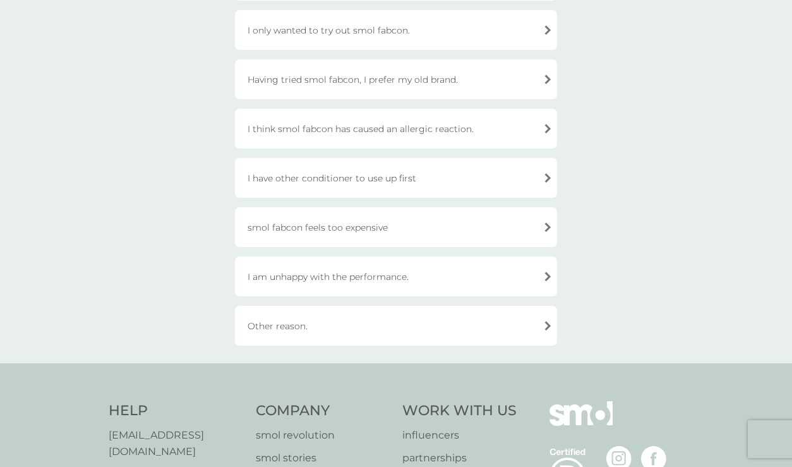 The height and width of the screenshot is (467, 792). I want to click on div: I think smol fabcon has caused an allergic reaction., so click(396, 128).